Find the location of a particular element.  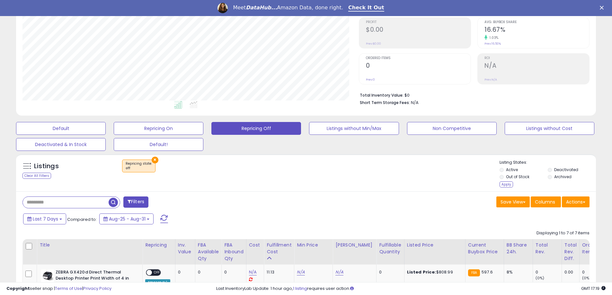

div: BB Share 24h. is located at coordinates (518, 249).